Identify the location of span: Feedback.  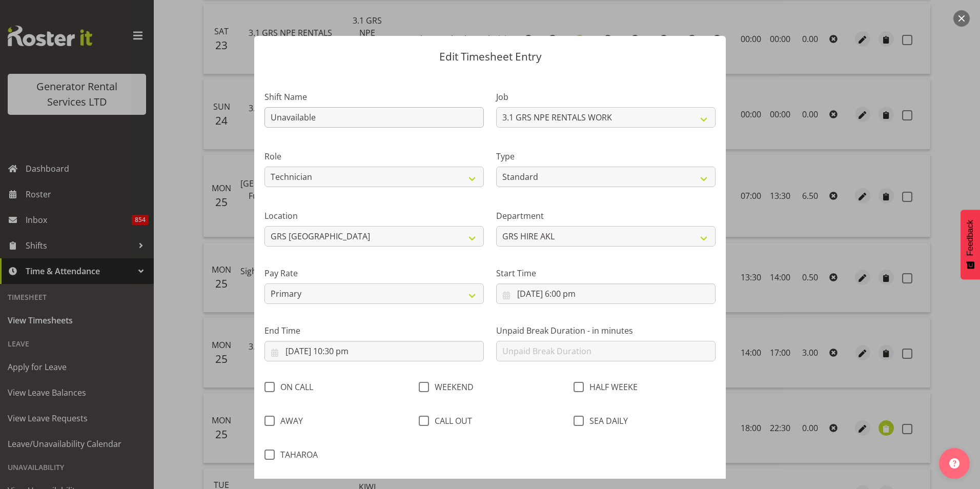
(971, 238).